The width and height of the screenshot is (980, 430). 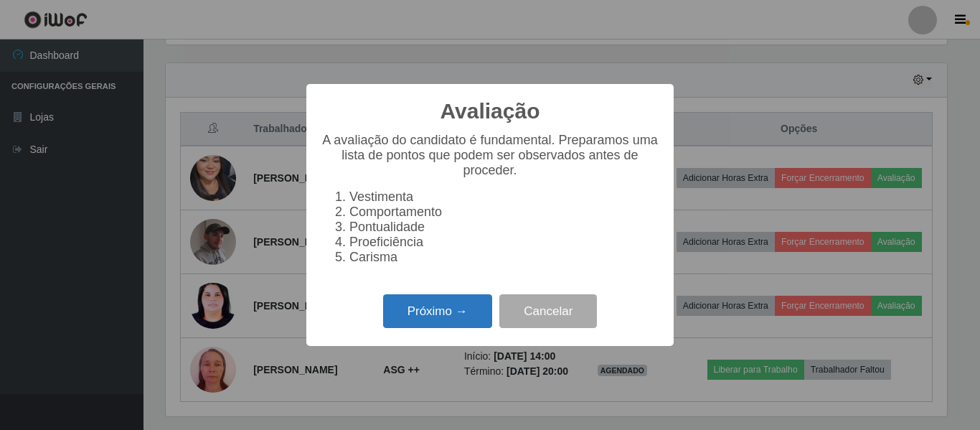 I want to click on li: Vestimenta, so click(x=504, y=197).